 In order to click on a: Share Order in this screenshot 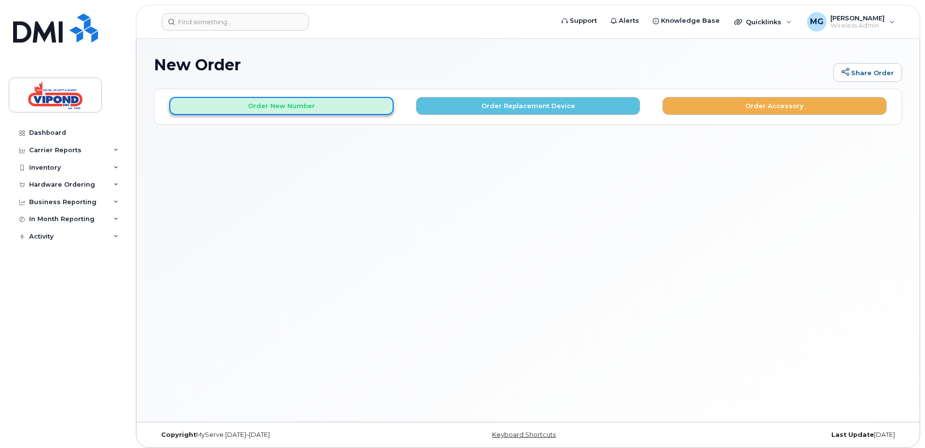, I will do `click(868, 73)`.